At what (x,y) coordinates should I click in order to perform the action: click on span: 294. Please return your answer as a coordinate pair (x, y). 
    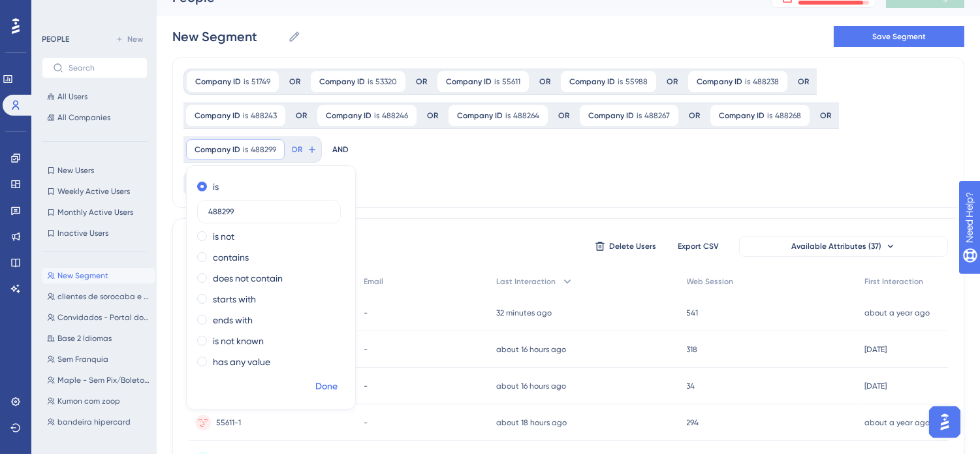
    Looking at the image, I should click on (693, 423).